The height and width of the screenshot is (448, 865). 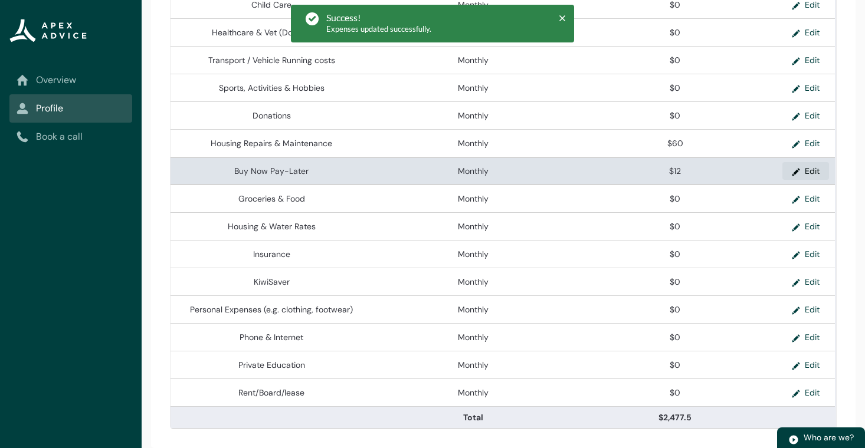 What do you see at coordinates (793, 440) in the screenshot?
I see `img: play.svg` at bounding box center [793, 440].